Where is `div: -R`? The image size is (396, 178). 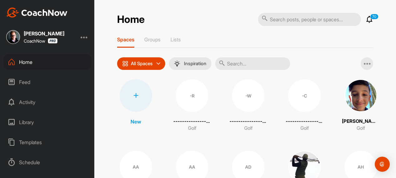
div: -R is located at coordinates (192, 95).